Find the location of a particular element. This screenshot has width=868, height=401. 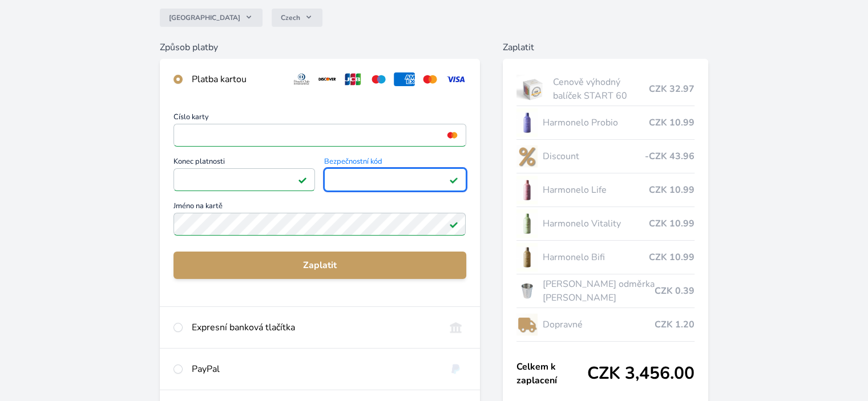

img: diners.svg is located at coordinates (302, 79).